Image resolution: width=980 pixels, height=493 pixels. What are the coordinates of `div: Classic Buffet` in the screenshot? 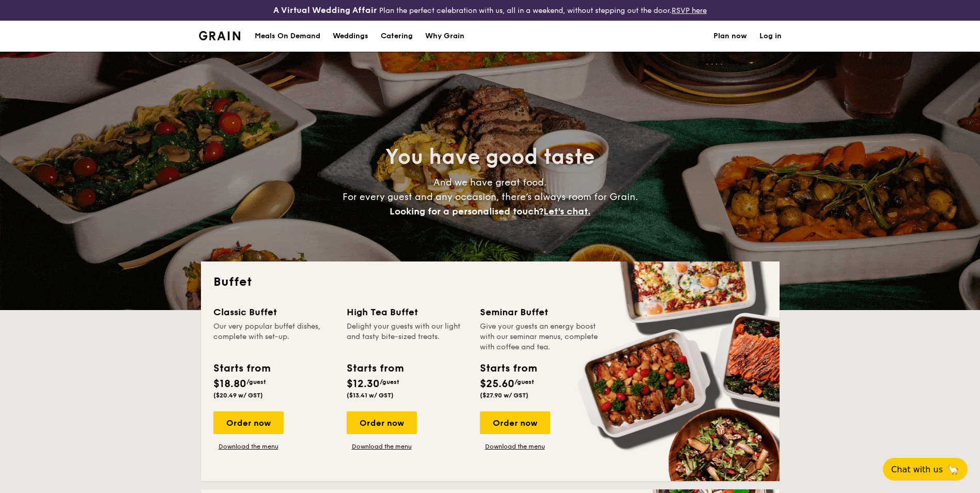 It's located at (273, 312).